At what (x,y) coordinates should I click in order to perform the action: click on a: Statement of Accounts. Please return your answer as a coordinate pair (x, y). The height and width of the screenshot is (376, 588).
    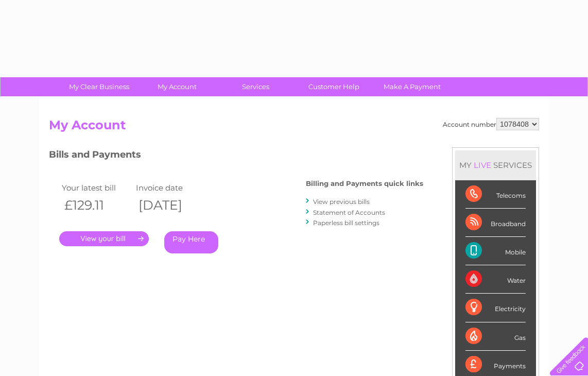
    Looking at the image, I should click on (349, 212).